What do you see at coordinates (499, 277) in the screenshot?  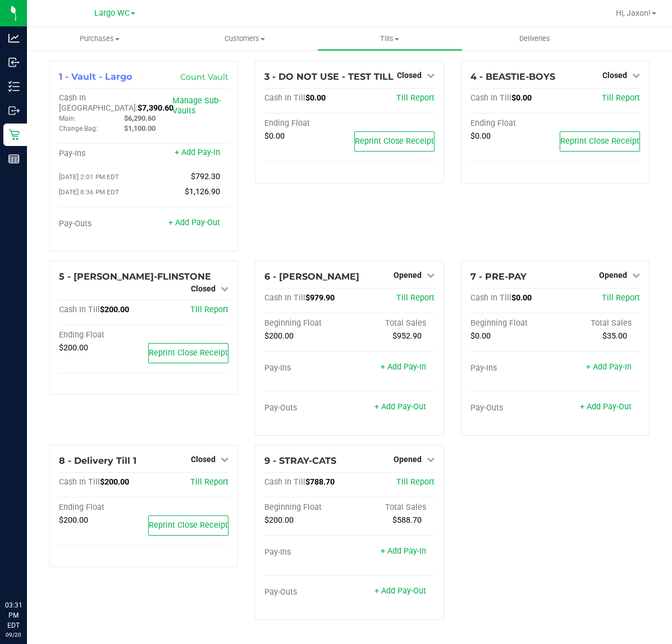 I see `span: 7 - PRE-PAY` at bounding box center [499, 277].